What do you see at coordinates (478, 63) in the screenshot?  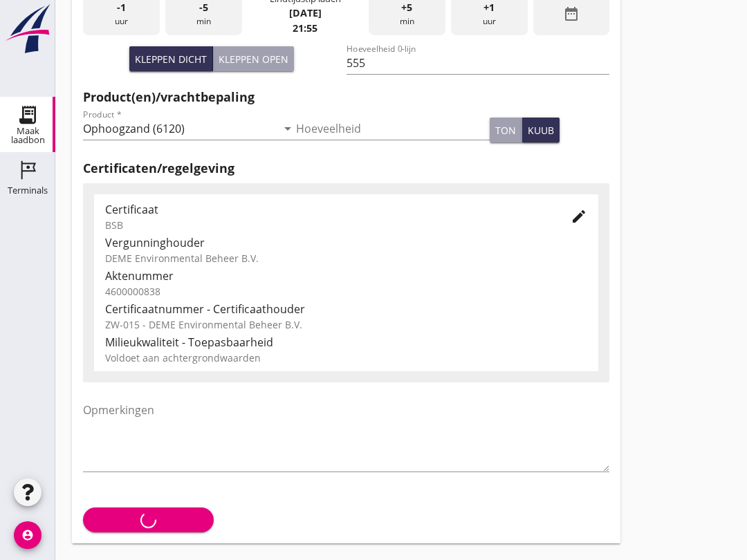 I see `input: Hoeveelheid 0-lijn` at bounding box center [478, 63].